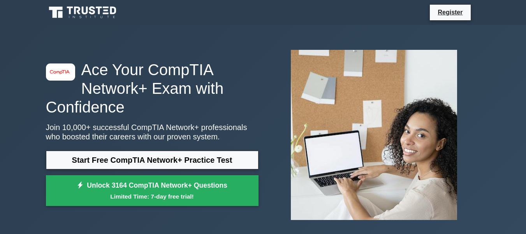 This screenshot has height=234, width=526. I want to click on p: Join 10,000+ successful CompTIA Network+ professionals who boosted their careers with our proven ..., so click(152, 132).